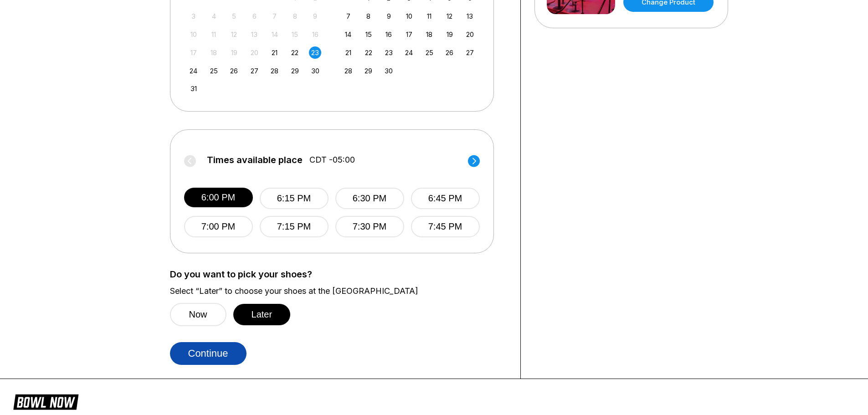 The height and width of the screenshot is (415, 868). I want to click on div: Choose Wednesday, August 27th, 2025, so click(254, 71).